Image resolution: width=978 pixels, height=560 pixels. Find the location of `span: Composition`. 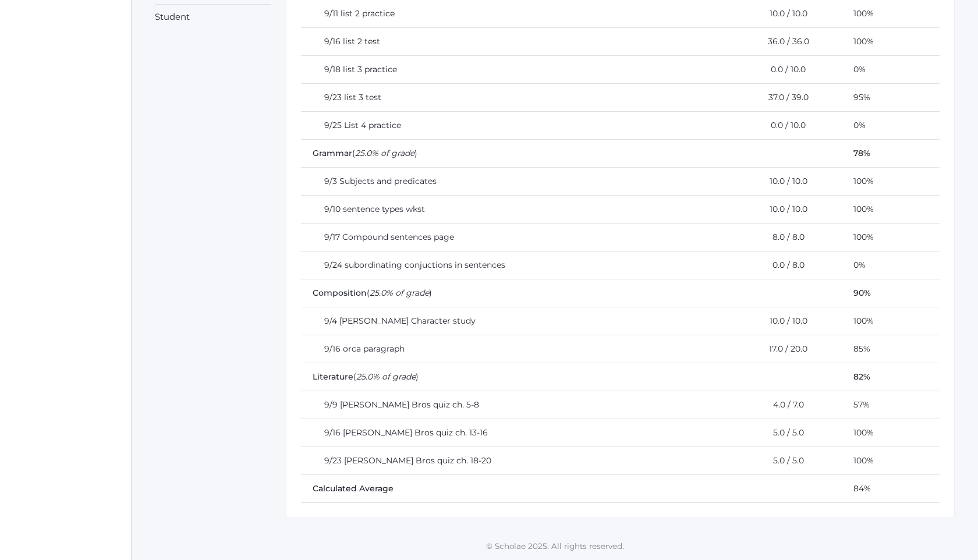

span: Composition is located at coordinates (339, 293).